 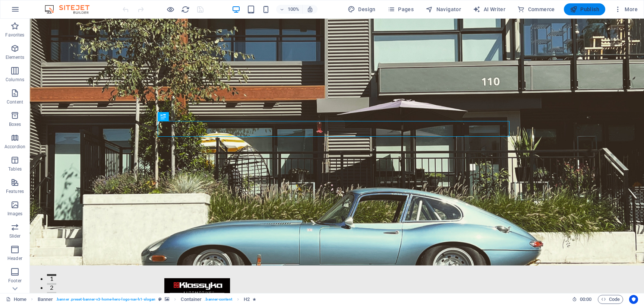 I want to click on p: Boxes, so click(x=15, y=124).